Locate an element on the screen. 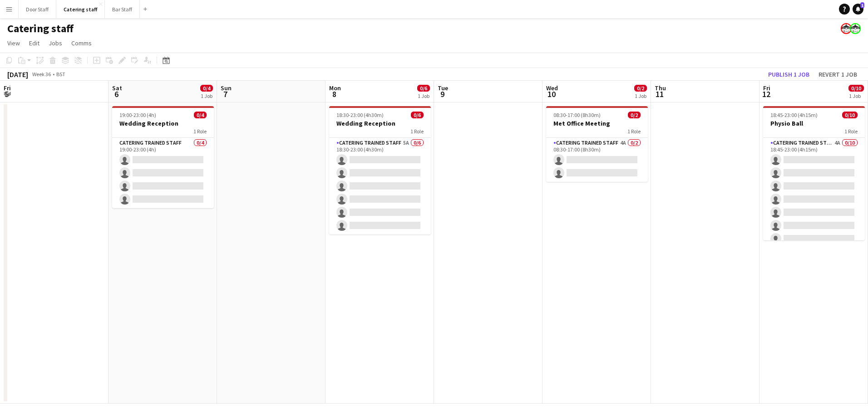 The height and width of the screenshot is (419, 868). a: Comms is located at coordinates (81, 43).